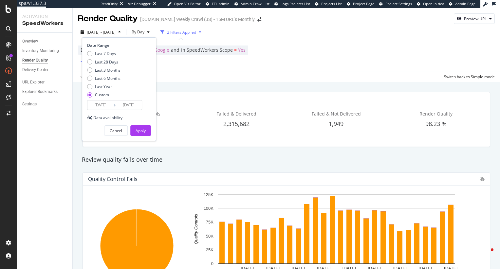 This screenshot has height=269, width=500. What do you see at coordinates (45, 104) in the screenshot?
I see `a: Settings` at bounding box center [45, 104].